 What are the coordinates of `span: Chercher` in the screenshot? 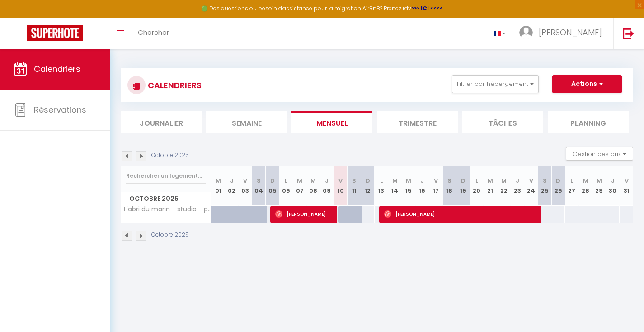 It's located at (153, 32).